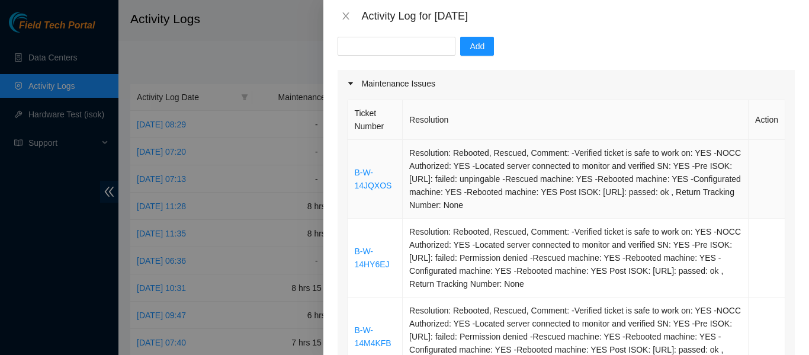 Image resolution: width=809 pixels, height=355 pixels. Describe the element at coordinates (576, 120) in the screenshot. I see `th: Resolution` at that location.